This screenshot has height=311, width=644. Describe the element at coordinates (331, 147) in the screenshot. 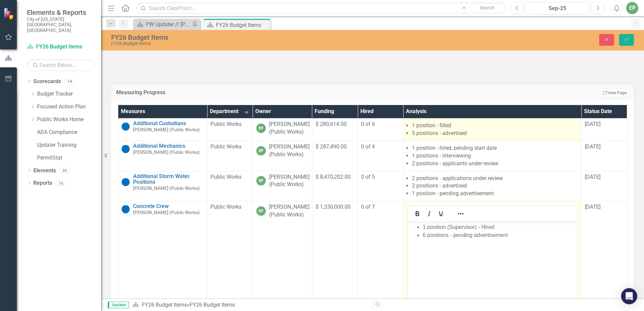

I see `span: $ 287,490.00` at that location.